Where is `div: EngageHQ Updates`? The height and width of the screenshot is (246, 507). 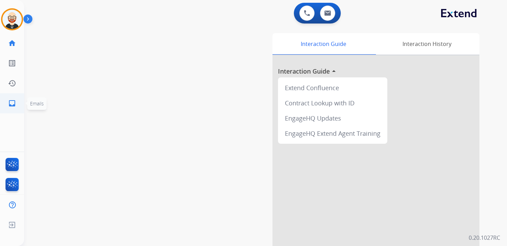
div: EngageHQ Updates is located at coordinates (332, 118).